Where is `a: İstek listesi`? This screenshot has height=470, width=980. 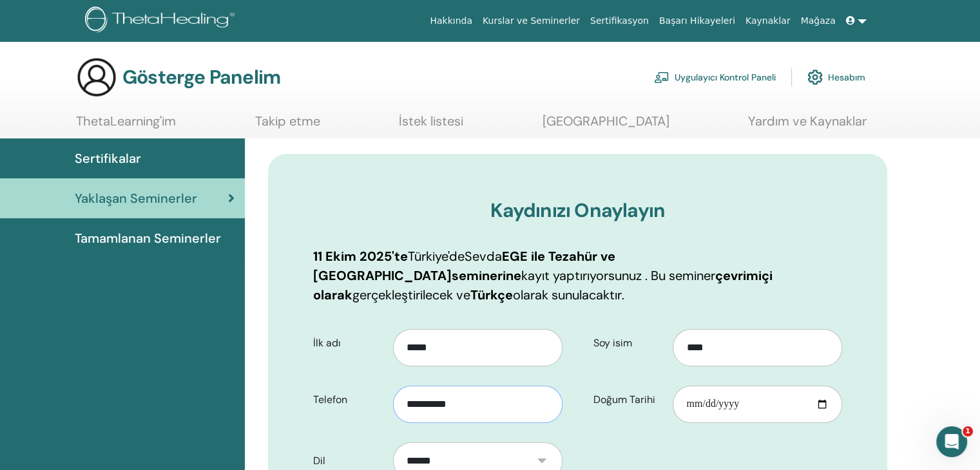
a: İstek listesi is located at coordinates (431, 126).